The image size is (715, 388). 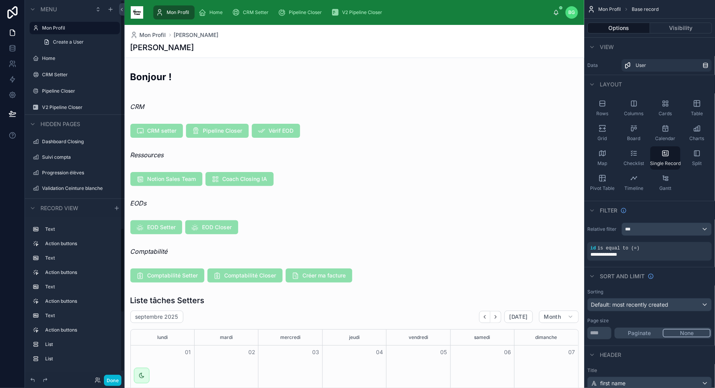 What do you see at coordinates (611, 355) in the screenshot?
I see `span: Header` at bounding box center [611, 355].